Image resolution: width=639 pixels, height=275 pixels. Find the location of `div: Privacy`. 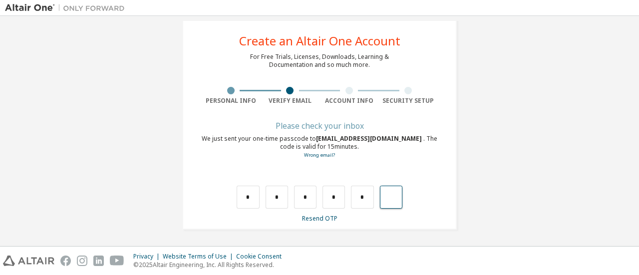

div: Privacy is located at coordinates (148, 257).